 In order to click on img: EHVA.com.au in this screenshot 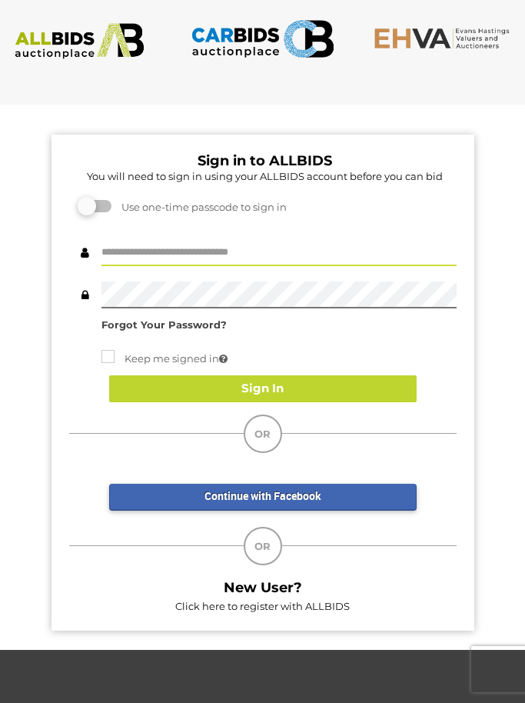, I will do `click(445, 38)`.